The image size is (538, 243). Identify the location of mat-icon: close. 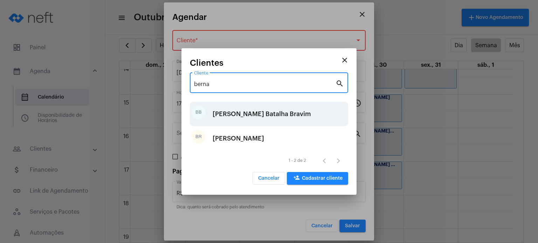
(345, 60).